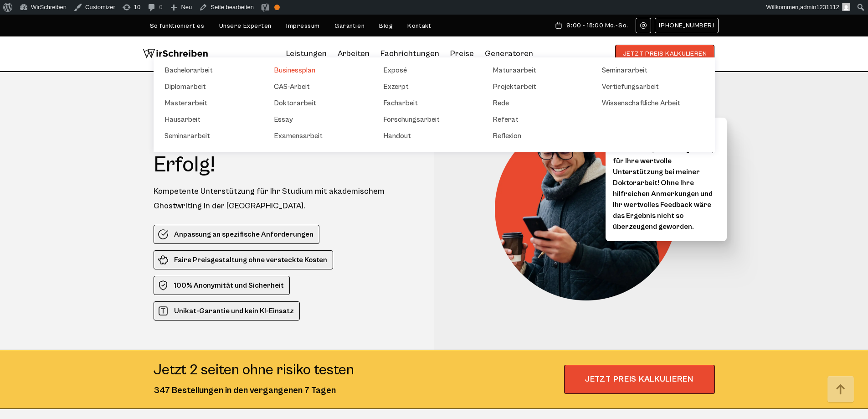  What do you see at coordinates (644, 25) in the screenshot?
I see `img: Email` at bounding box center [644, 25].